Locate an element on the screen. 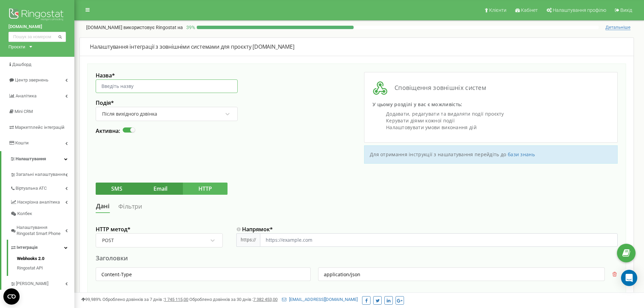 This screenshot has height=308, width=644. div: Open Intercom Messenger is located at coordinates (629, 278).